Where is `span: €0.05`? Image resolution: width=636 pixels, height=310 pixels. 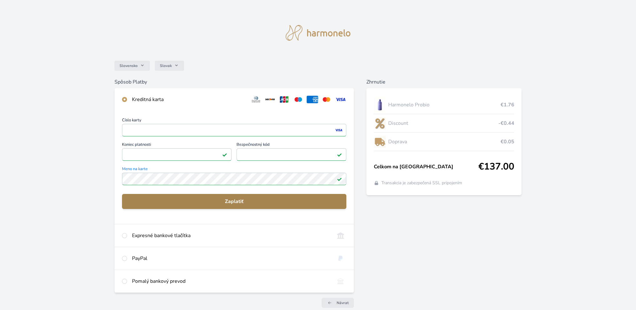 span: €0.05 is located at coordinates (507, 142).